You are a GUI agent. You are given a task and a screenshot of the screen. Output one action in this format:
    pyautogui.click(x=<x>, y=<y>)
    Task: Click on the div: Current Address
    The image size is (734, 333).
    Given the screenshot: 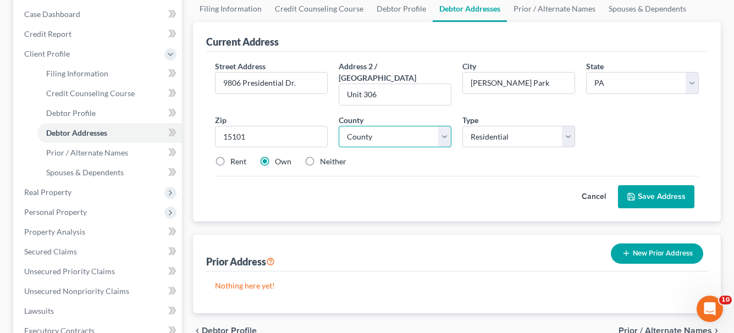 What is the action you would take?
    pyautogui.click(x=243, y=42)
    